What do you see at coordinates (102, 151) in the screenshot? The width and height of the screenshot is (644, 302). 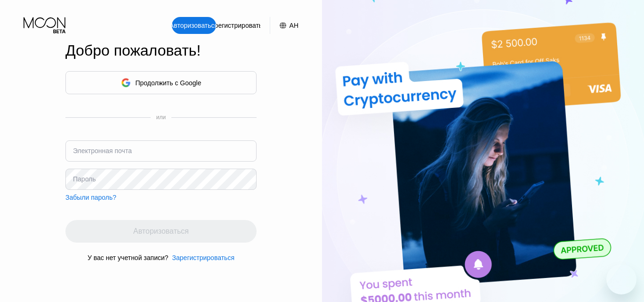 I see `font: Электронная почта` at bounding box center [102, 151].